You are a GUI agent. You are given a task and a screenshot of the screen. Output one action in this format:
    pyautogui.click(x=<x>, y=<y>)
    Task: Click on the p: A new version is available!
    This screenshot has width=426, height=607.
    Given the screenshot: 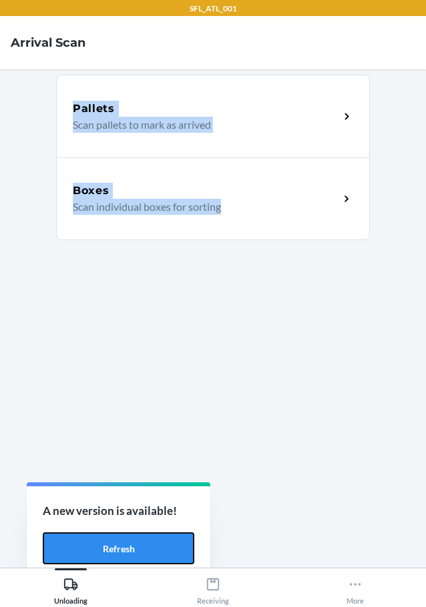 What is the action you would take?
    pyautogui.click(x=118, y=511)
    